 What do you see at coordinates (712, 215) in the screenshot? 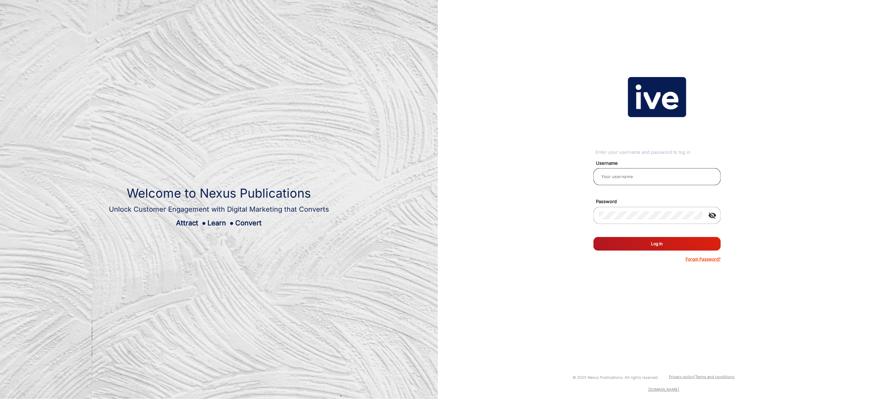
I see `mat-icon: visibility_off` at bounding box center [712, 215].